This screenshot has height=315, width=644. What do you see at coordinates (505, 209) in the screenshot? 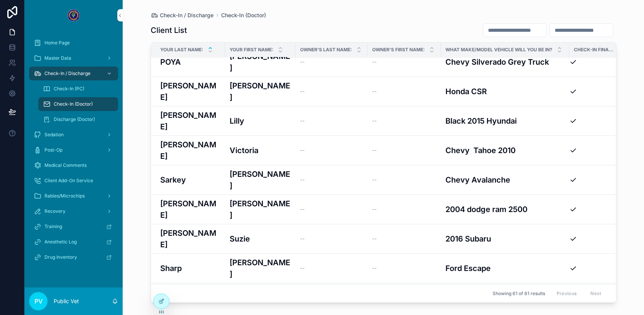
I see `a: 2004 dodge ram 2500` at bounding box center [505, 209].